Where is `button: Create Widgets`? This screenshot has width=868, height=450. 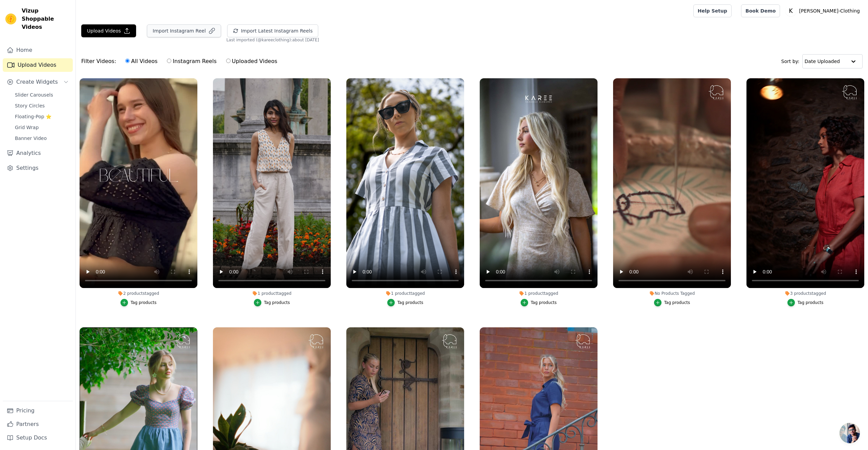
button: Create Widgets is located at coordinates (37, 82).